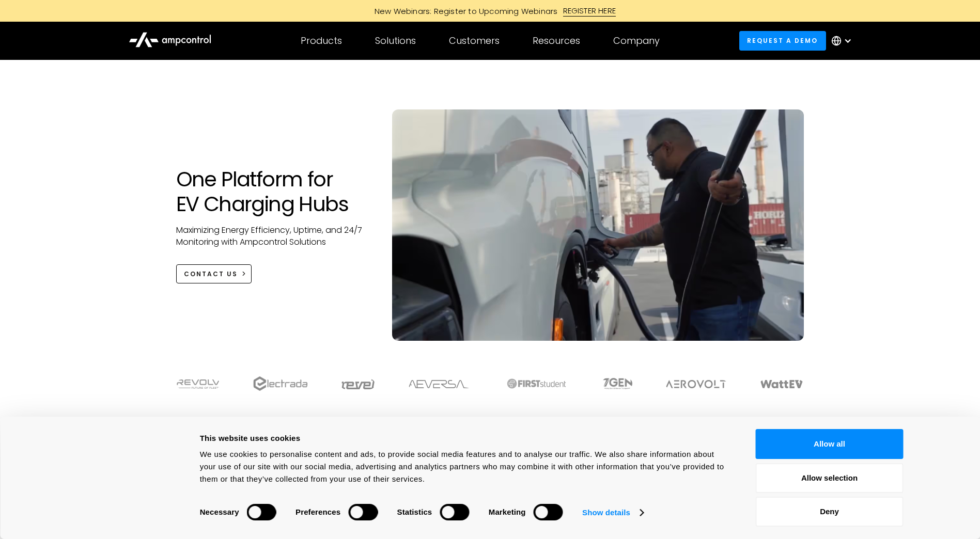  Describe the element at coordinates (219, 512) in the screenshot. I see `strong: Necessary` at that location.